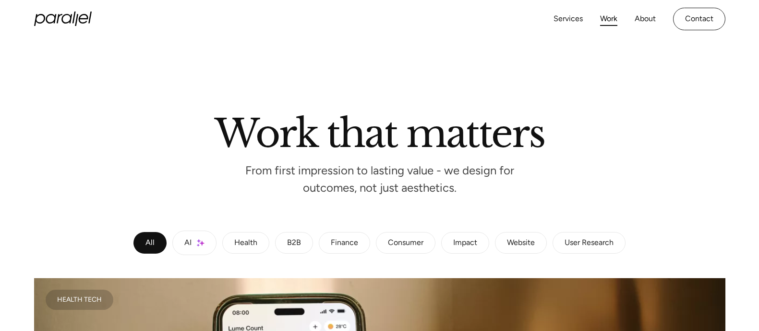  What do you see at coordinates (609, 19) in the screenshot?
I see `a: Work` at bounding box center [609, 19].